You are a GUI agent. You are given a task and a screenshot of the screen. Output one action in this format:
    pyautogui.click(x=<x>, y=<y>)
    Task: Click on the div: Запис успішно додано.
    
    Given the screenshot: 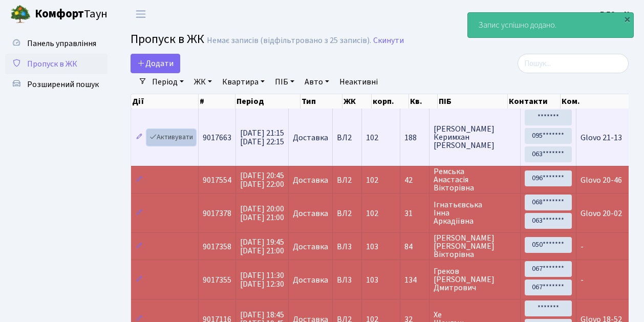 What is the action you would take?
    pyautogui.click(x=550, y=25)
    